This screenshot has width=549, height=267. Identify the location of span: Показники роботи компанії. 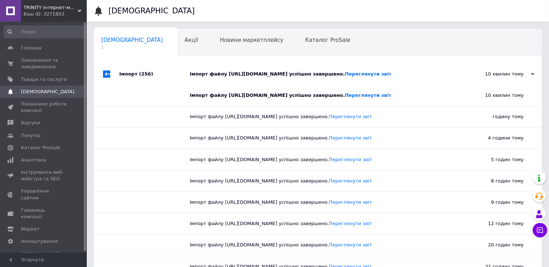
(44, 107).